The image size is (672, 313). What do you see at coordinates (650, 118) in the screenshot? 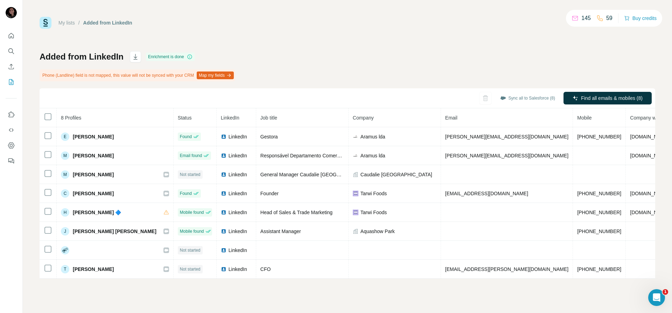
I see `span: Company website` at bounding box center [650, 118].